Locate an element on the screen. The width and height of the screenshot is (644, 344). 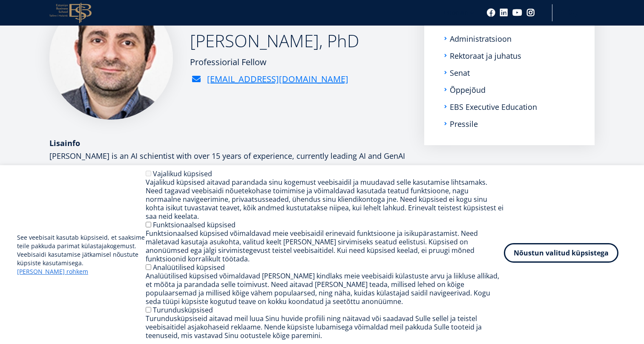
div: Vajalikud küpsised aitavad parandada sinu kogemust veebisaidil ja muudavad selle kasutamise lihts... is located at coordinates (324, 199).